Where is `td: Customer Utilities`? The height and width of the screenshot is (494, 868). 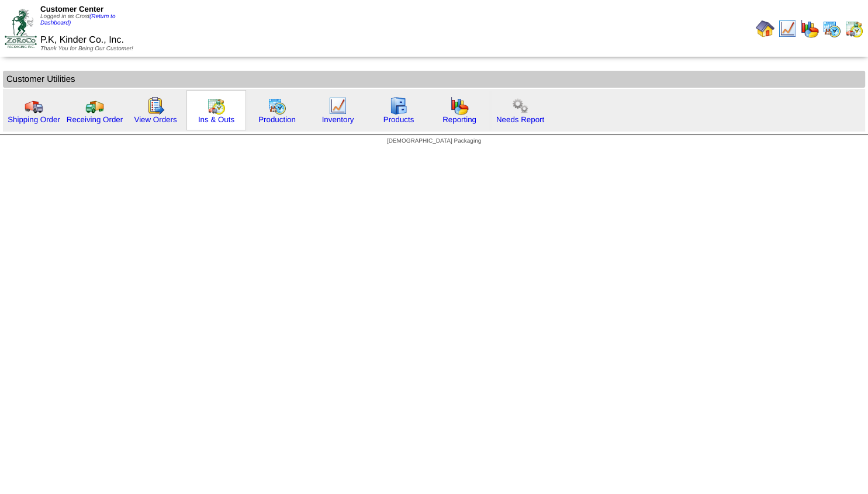
td: Customer Utilities is located at coordinates (434, 79).